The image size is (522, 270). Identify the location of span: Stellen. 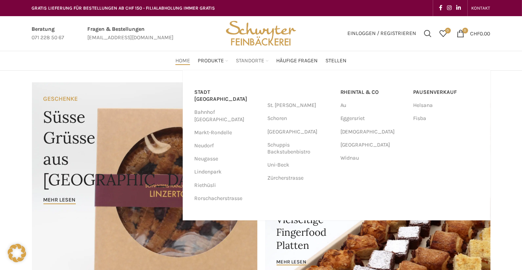
(336, 61).